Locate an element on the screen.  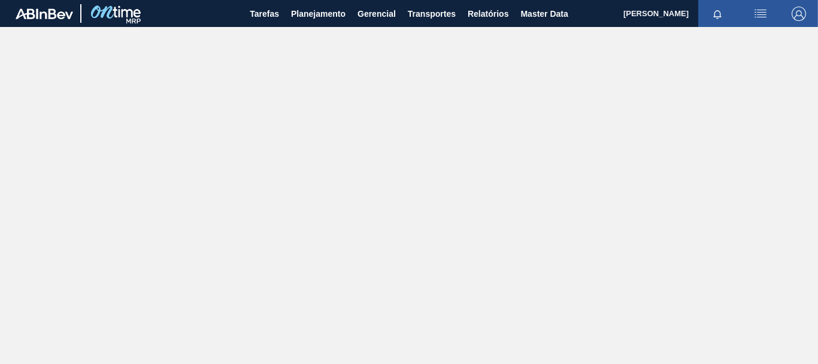
img: userActions is located at coordinates (761, 14).